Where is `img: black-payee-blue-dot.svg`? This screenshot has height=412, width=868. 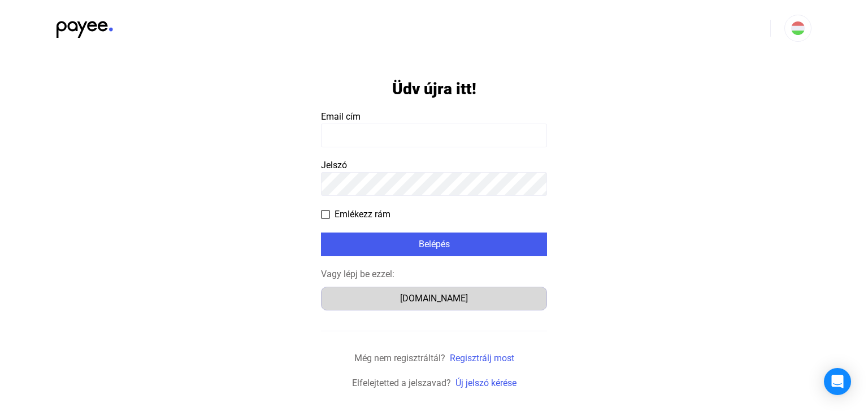 img: black-payee-blue-dot.svg is located at coordinates (85, 26).